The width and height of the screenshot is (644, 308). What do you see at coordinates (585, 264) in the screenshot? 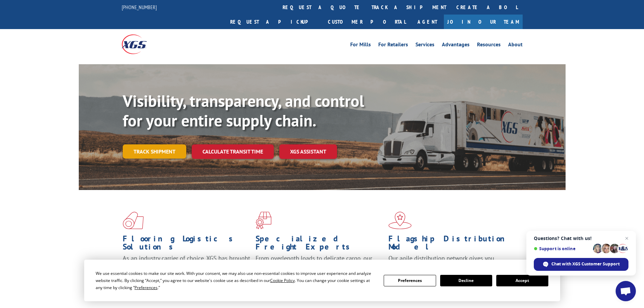
I see `span: Chat with XGS Customer Support` at bounding box center [585, 264].